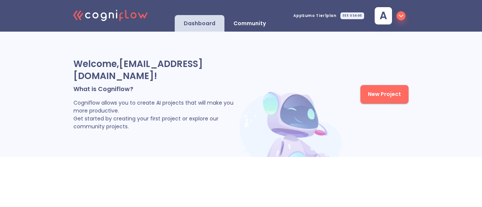 The image size is (482, 207). I want to click on div: SEE USAGE, so click(352, 16).